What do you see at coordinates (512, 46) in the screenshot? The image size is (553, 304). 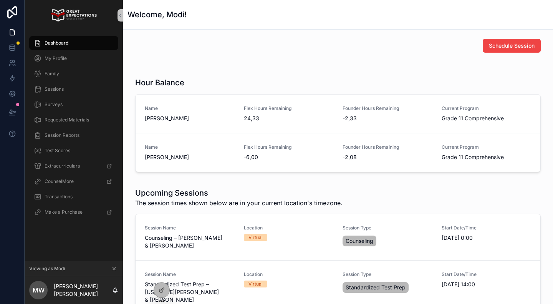 I see `button: Schedule Session` at bounding box center [512, 46].